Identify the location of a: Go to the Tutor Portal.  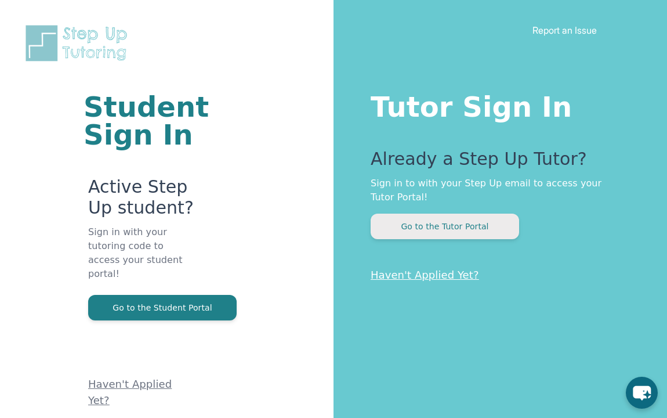
(445, 226).